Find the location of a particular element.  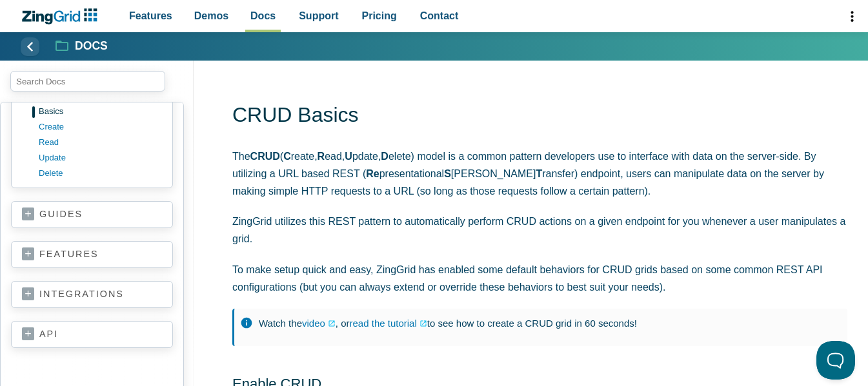

p: ZingGrid utilizes this REST pattern to automatically perform CRUD actions on a given endpoint for... is located at coordinates (539, 230).